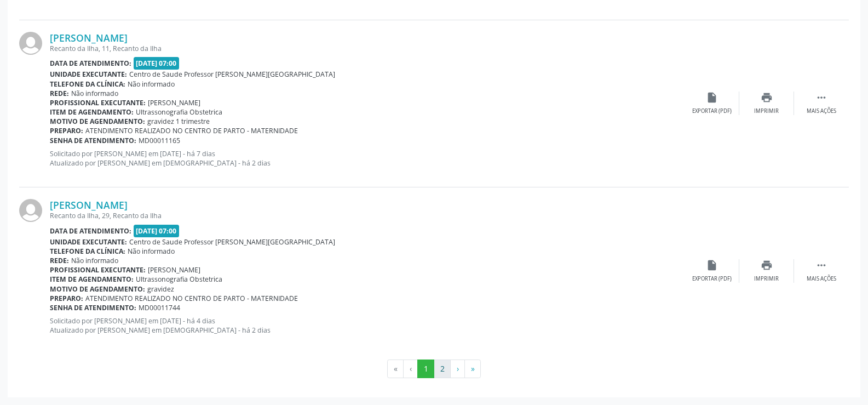  What do you see at coordinates (473, 368) in the screenshot?
I see `button: Go to last page` at bounding box center [473, 368].